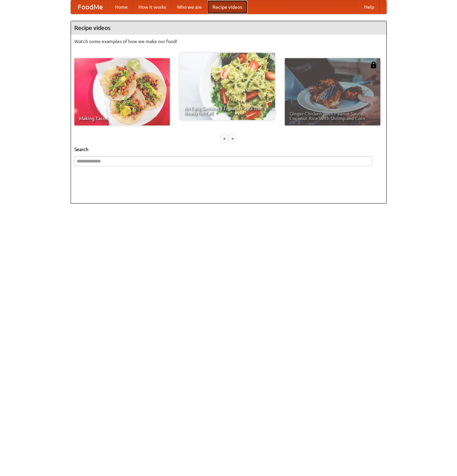 This screenshot has width=457, height=476. Describe the element at coordinates (228, 7) in the screenshot. I see `a: Recipe videos` at that location.